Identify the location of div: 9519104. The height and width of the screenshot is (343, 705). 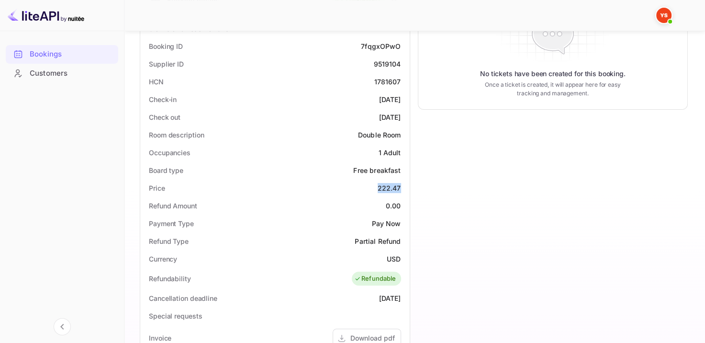
(387, 64).